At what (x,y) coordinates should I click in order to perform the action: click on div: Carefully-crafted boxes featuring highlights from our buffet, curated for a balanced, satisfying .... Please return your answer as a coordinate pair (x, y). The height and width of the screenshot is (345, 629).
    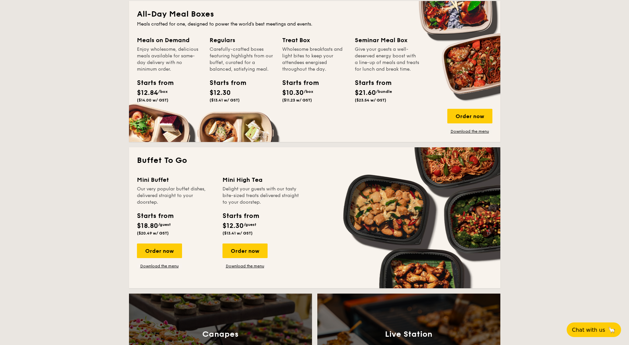
    Looking at the image, I should click on (242, 59).